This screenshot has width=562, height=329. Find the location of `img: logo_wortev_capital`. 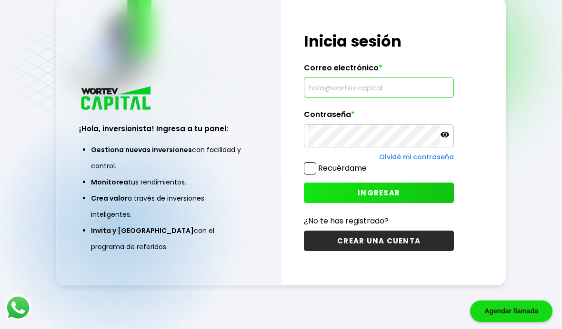

img: logo_wortev_capital is located at coordinates (117, 99).